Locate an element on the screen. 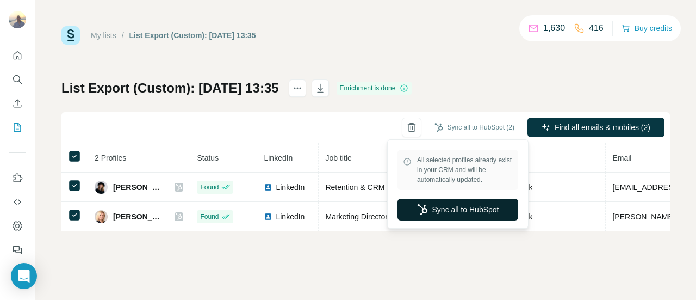  span: Email is located at coordinates (622, 158).